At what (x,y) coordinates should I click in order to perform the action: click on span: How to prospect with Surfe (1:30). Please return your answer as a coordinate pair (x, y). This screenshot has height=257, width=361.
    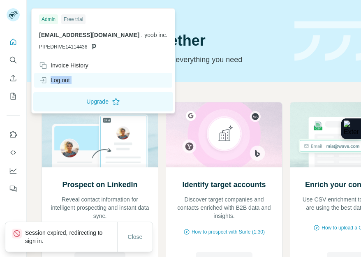
    Looking at the image, I should click on (228, 232).